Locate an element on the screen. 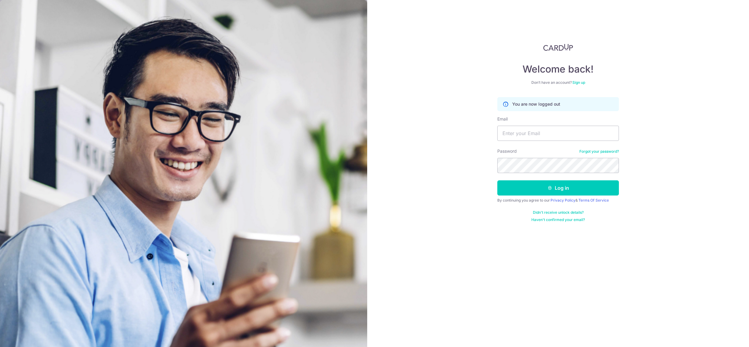 The height and width of the screenshot is (347, 749). a: Haven't confirmed your email? is located at coordinates (558, 220).